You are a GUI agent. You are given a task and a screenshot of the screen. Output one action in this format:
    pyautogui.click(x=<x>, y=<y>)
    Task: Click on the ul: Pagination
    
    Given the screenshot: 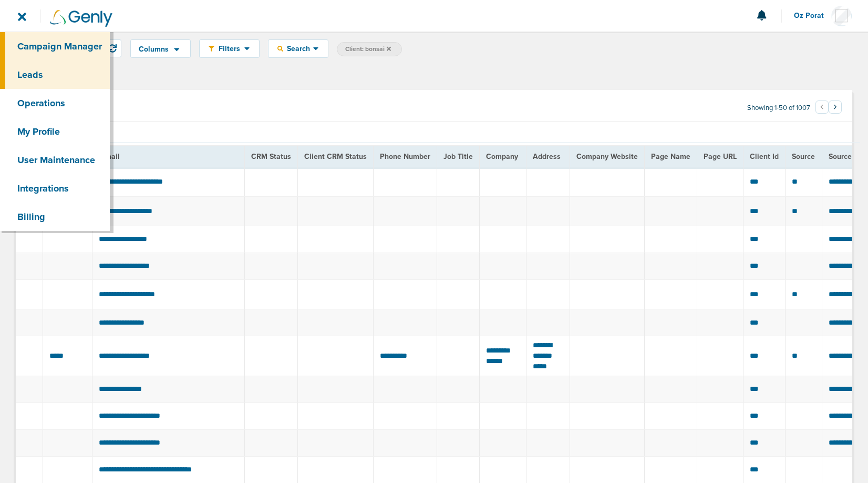 What is the action you would take?
    pyautogui.click(x=829, y=108)
    